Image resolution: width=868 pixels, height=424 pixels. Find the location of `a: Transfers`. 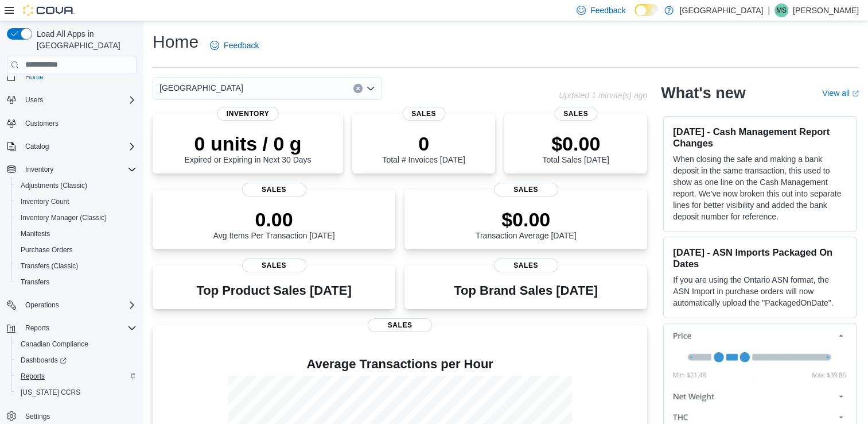

a: Transfers is located at coordinates (35, 282).